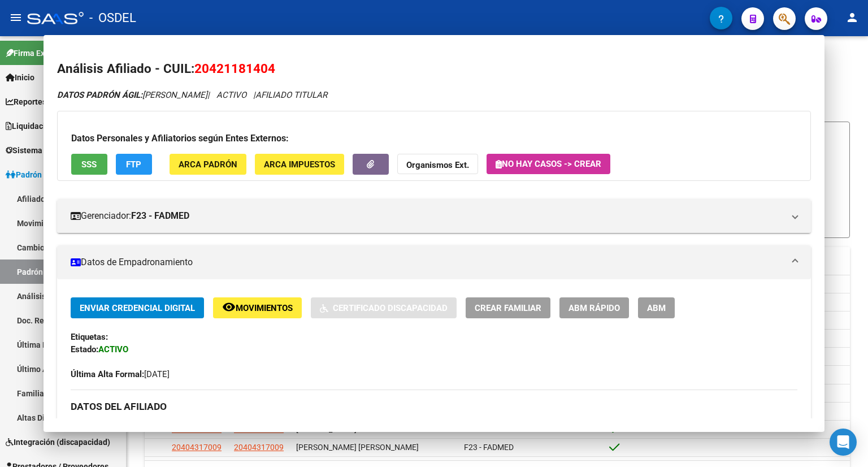 The height and width of the screenshot is (467, 868). Describe the element at coordinates (20, 78) in the screenshot. I see `span: Inicio` at that location.